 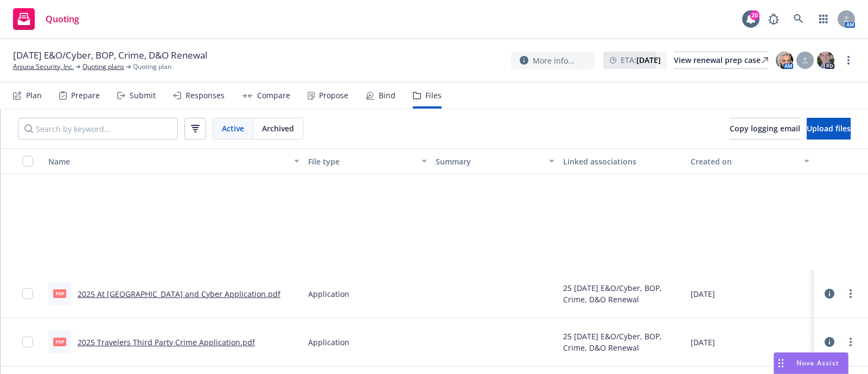 I want to click on div: View renewal prep case, so click(x=721, y=60).